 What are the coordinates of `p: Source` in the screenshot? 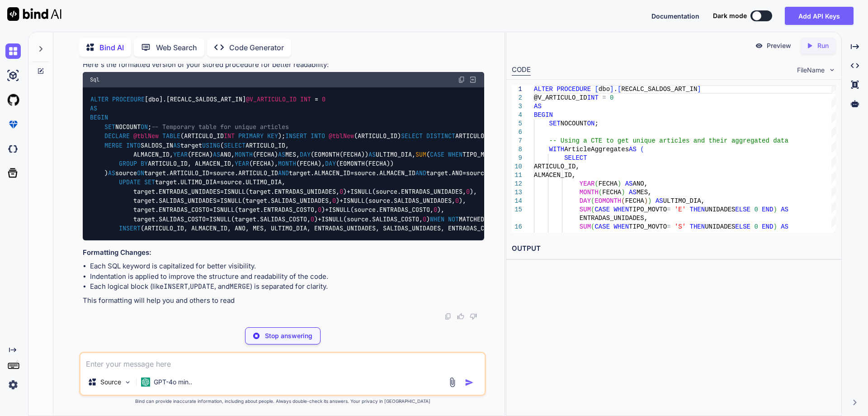 It's located at (111, 382).